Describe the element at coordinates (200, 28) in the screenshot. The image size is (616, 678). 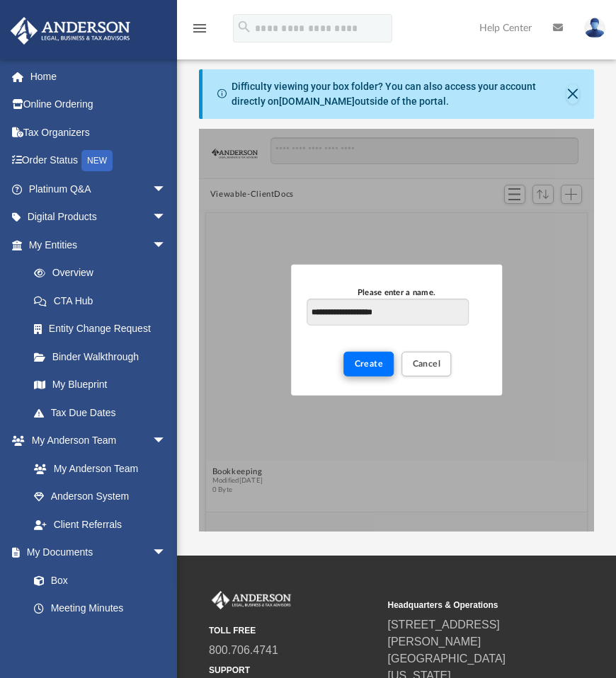
I see `i: menu` at that location.